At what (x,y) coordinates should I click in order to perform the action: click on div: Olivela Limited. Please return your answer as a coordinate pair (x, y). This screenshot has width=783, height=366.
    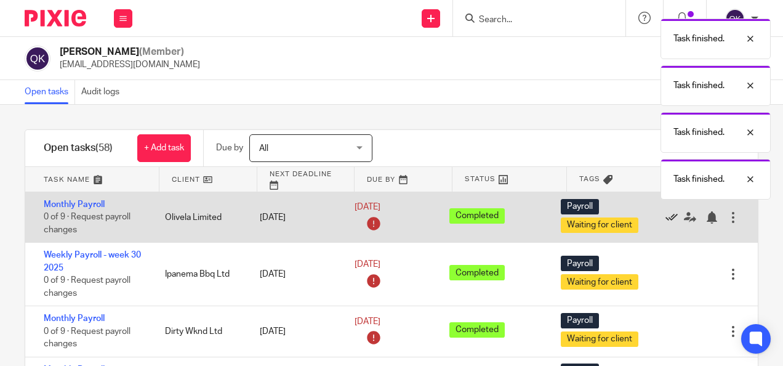
    Looking at the image, I should click on (200, 217).